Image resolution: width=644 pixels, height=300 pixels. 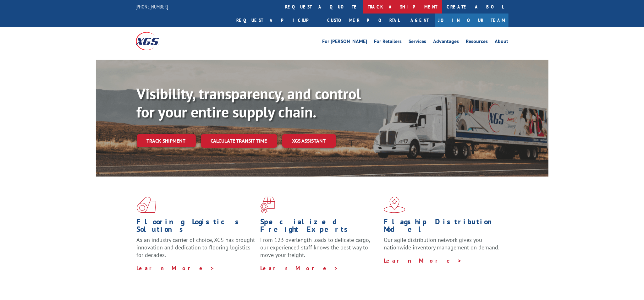 What do you see at coordinates (443, 227) in the screenshot?
I see `h1: Flagship Distribution Model` at bounding box center [443, 227].